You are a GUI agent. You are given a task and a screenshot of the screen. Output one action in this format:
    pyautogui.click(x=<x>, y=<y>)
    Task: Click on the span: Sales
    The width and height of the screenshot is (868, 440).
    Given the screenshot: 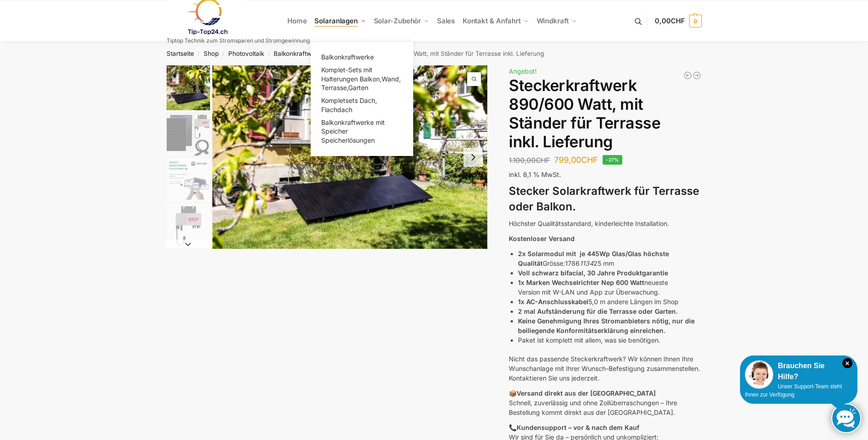 What is the action you would take?
    pyautogui.click(x=446, y=21)
    